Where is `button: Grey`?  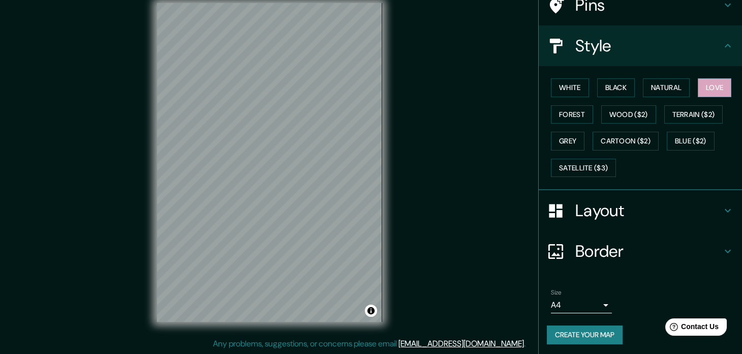
button: Grey is located at coordinates (567, 141).